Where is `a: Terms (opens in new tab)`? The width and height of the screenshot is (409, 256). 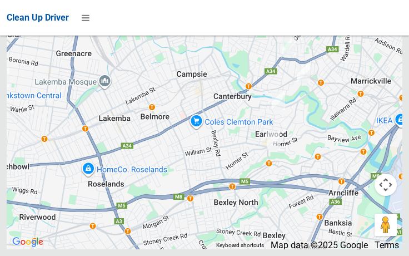 a: Terms (opens in new tab) is located at coordinates (387, 244).